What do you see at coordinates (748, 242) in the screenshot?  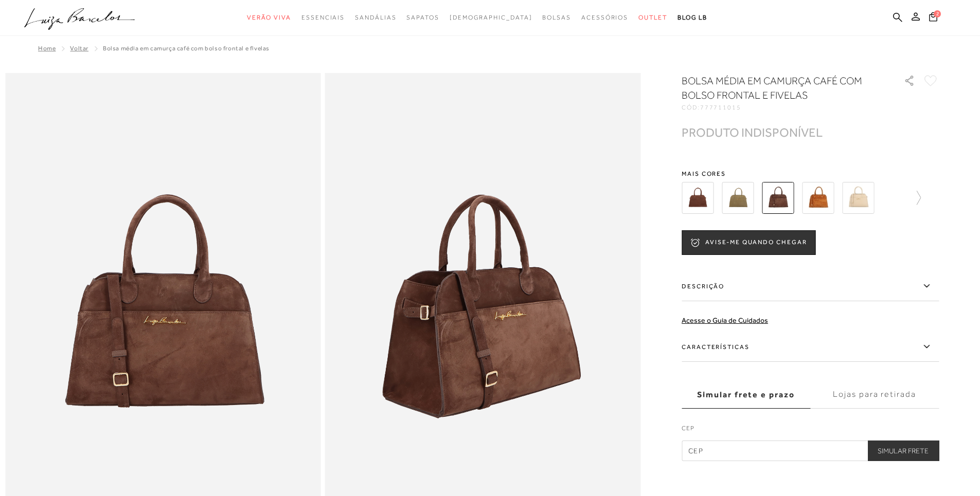 I see `button: AVISE-ME QUANDO CHEGAR` at bounding box center [748, 242].